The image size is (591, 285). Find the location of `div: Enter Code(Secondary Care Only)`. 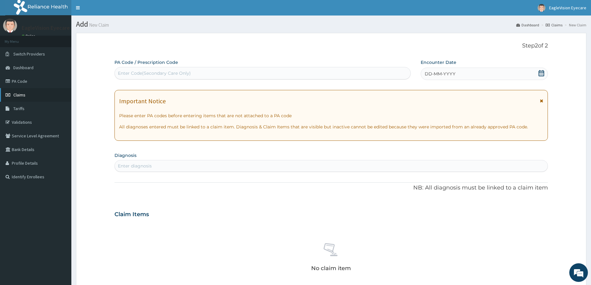

div: Enter Code(Secondary Care Only) is located at coordinates (154, 73).